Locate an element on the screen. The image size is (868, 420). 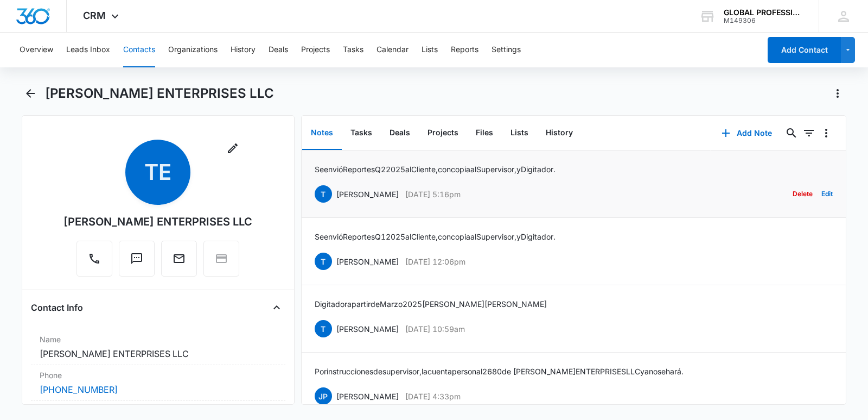
button: Leads Inbox is located at coordinates (88, 50).